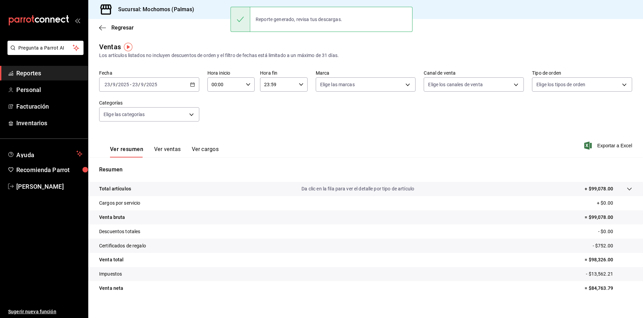 This screenshot has width=643, height=318. What do you see at coordinates (358, 189) in the screenshot?
I see `p: Da clic en la fila para ver el detalle por tipo de artículo` at bounding box center [358, 189].